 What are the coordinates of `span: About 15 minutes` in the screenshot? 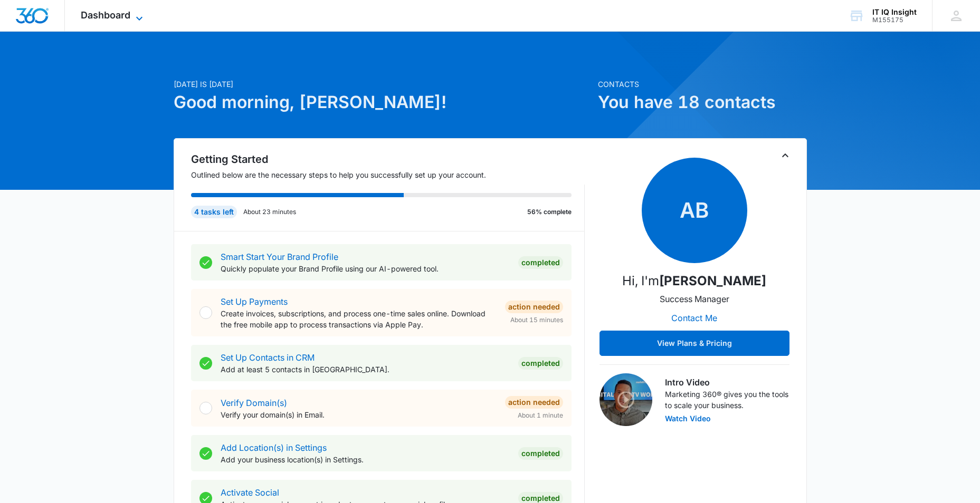 It's located at (537, 320).